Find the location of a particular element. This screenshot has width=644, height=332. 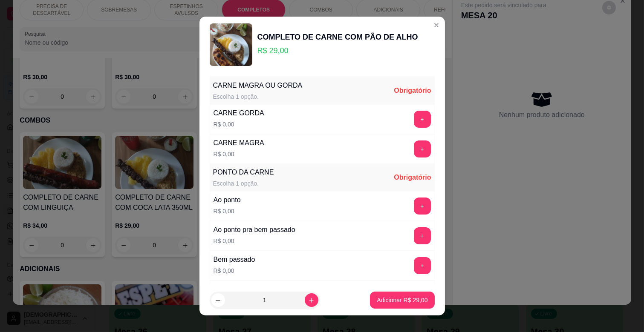

button: Close is located at coordinates (437, 25).